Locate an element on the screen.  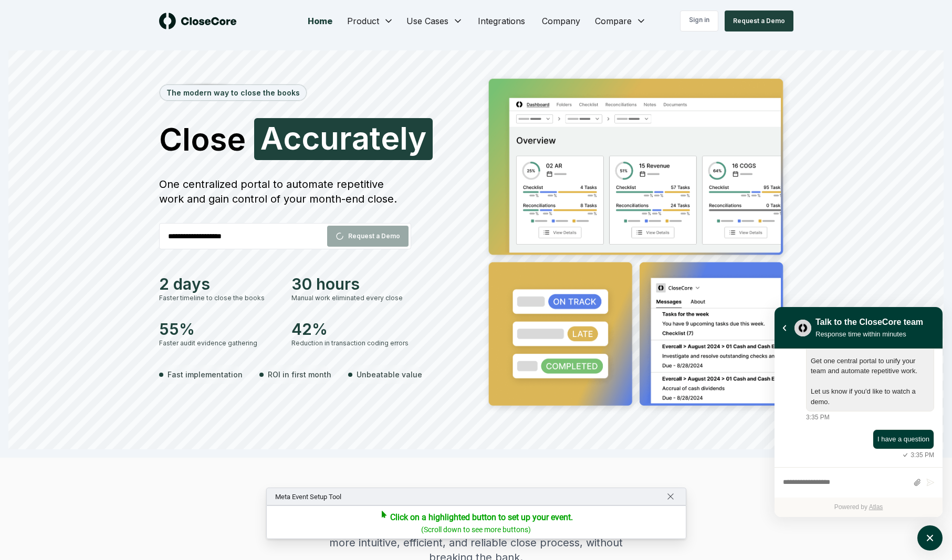
a: Home is located at coordinates (319, 21).